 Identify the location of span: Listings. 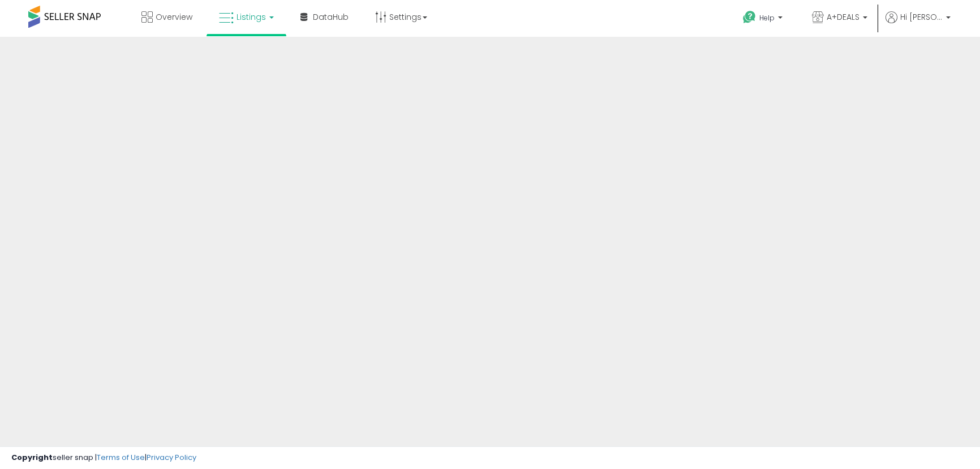
(251, 17).